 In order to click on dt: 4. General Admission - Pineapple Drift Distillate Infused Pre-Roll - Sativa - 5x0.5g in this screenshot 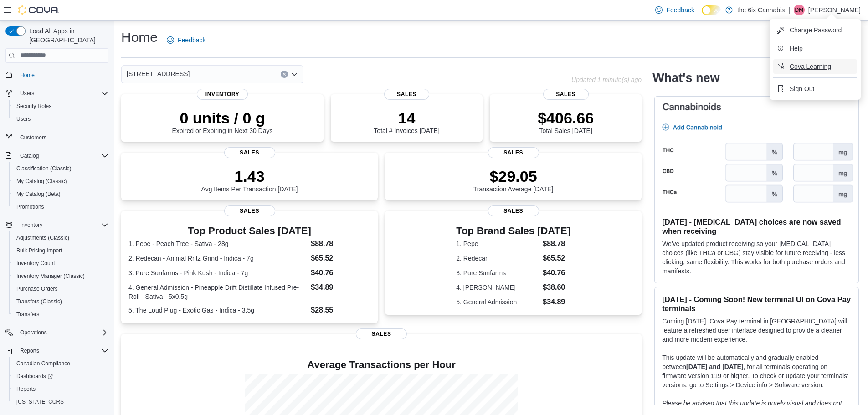, I will do `click(218, 292)`.